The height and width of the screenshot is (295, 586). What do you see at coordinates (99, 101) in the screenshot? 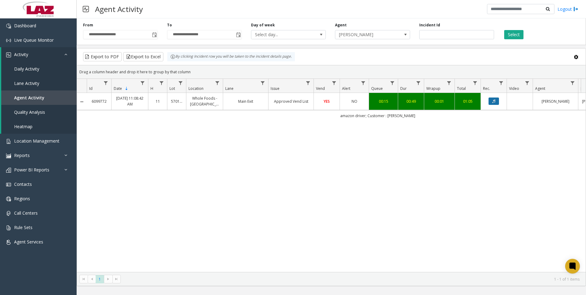
I see `a: 6099772` at bounding box center [99, 101].